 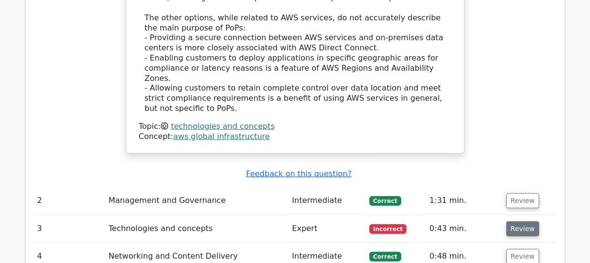 I want to click on td: 0:43 min., so click(x=464, y=229).